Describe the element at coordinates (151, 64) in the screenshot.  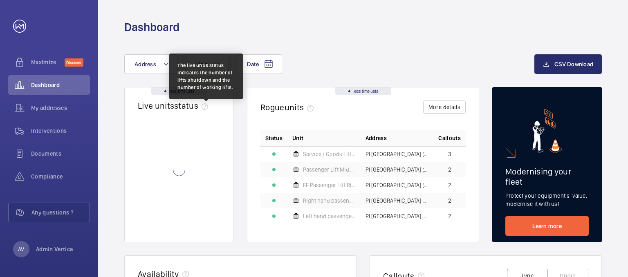
I see `button: Address` at that location.